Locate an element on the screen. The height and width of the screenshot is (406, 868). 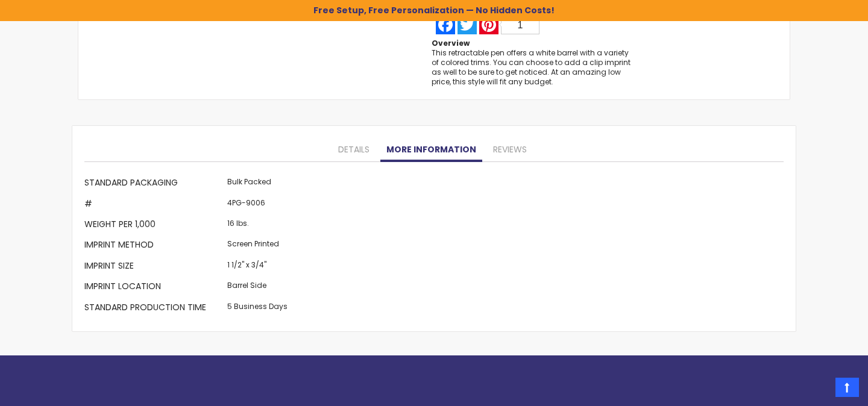
span: 1 is located at coordinates (520, 25).